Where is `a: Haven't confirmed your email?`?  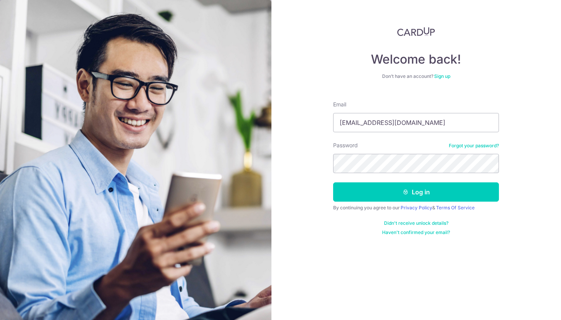 a: Haven't confirmed your email? is located at coordinates (416, 233).